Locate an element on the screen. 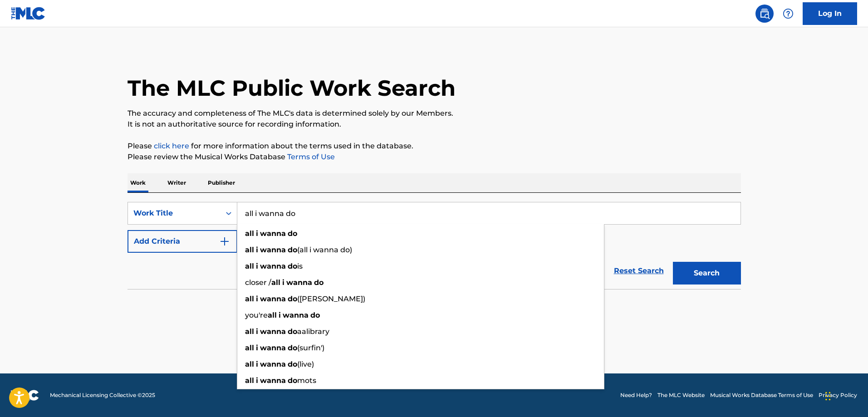  img: logo is located at coordinates (25, 395).